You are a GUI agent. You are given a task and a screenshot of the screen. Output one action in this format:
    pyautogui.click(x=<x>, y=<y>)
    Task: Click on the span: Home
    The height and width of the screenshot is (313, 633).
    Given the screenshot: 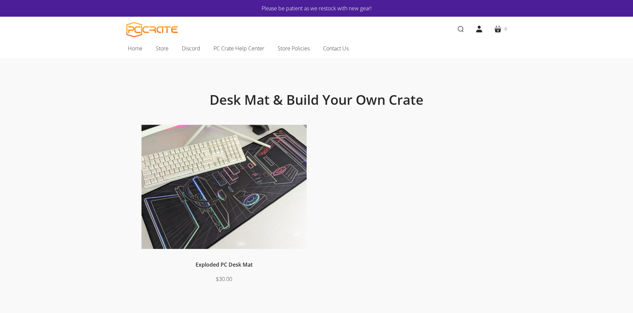 What is the action you would take?
    pyautogui.click(x=135, y=48)
    